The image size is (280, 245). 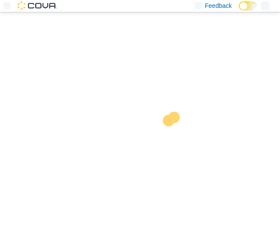 What do you see at coordinates (218, 6) in the screenshot?
I see `span: Feedback` at bounding box center [218, 6].